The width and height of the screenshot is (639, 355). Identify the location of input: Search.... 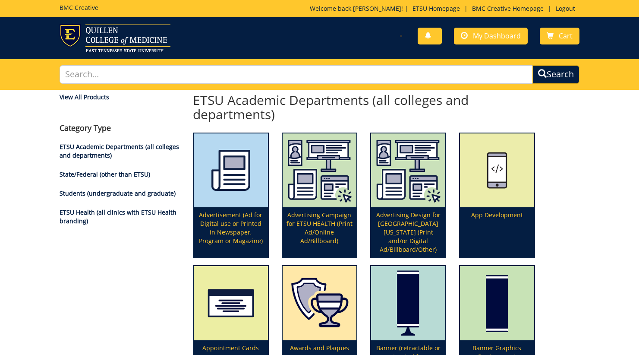
(296, 74).